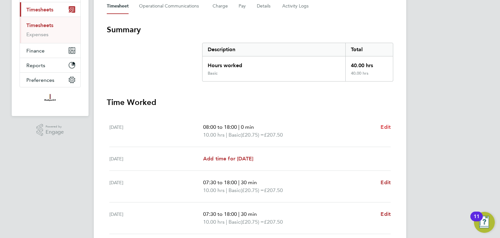 The image size is (500, 238). Describe the element at coordinates (37, 34) in the screenshot. I see `a: Expenses` at that location.